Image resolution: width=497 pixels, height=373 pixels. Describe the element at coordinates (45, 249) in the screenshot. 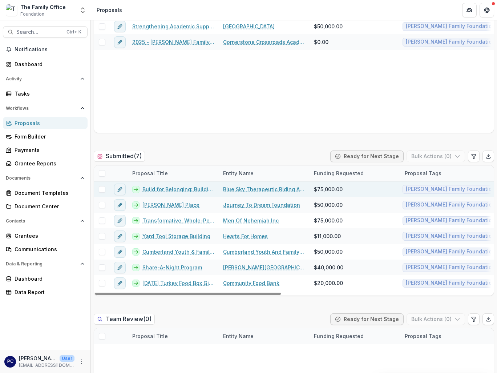

I see `a: Communications` at that location.